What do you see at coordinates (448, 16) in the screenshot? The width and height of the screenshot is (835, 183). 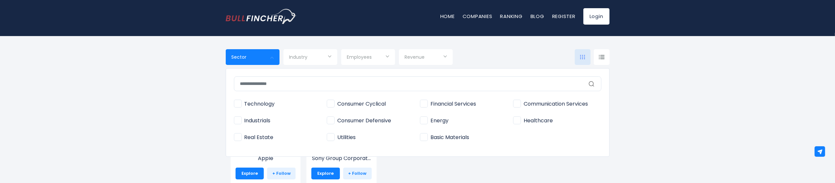 I see `a: Home` at bounding box center [448, 16].